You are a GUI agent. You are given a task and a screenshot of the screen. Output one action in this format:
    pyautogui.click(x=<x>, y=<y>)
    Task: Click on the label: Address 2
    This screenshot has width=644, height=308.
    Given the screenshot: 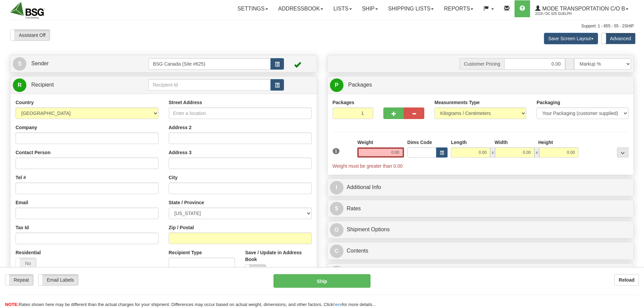 What is the action you would take?
    pyautogui.click(x=180, y=128)
    